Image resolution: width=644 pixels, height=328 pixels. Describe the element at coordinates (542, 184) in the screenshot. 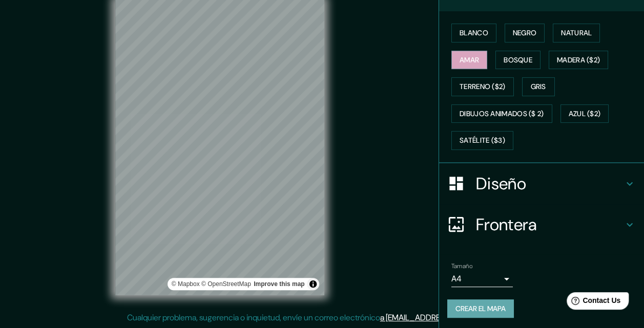

I see `div: Diseño` at that location.